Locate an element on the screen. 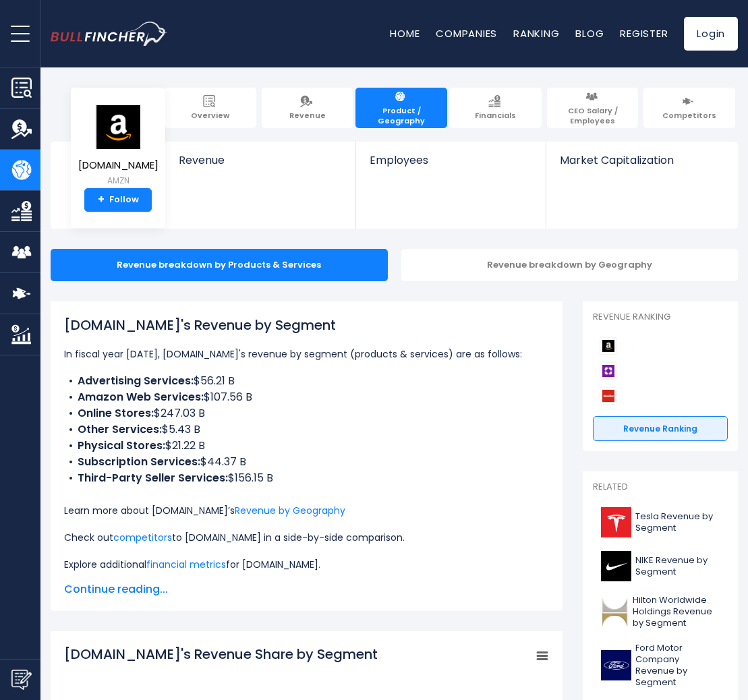 This screenshot has height=700, width=748. li: $5.43 B is located at coordinates (306, 429).